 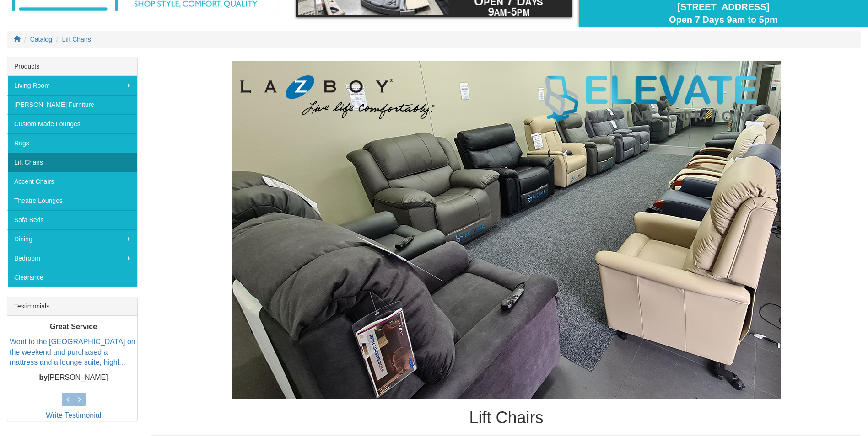 I want to click on span: Lift Chairs, so click(x=76, y=39).